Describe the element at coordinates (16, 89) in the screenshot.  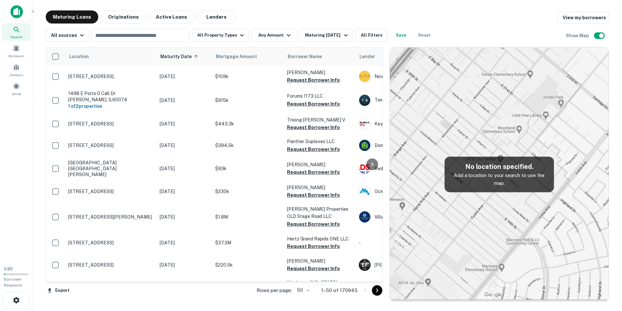
I see `a: Saved` at that location.